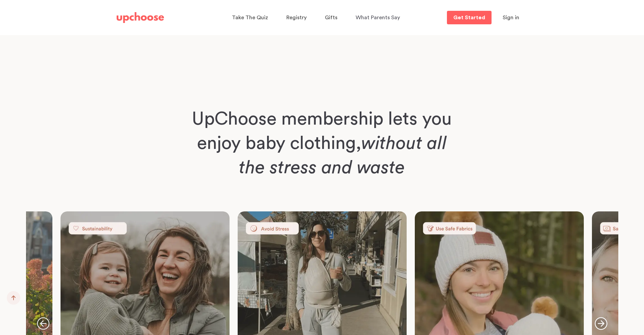  I want to click on a: Registry, so click(298, 18).